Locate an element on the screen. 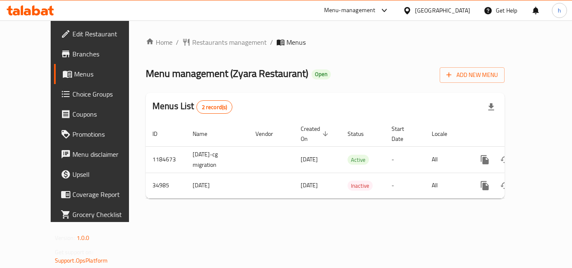 This screenshot has height=268, width=572. span: Version: is located at coordinates (65, 238).